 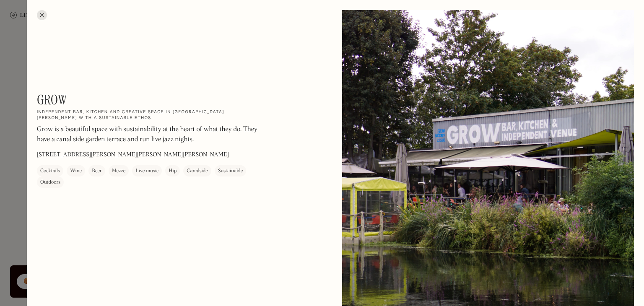 I want to click on div: Canalside, so click(x=197, y=171).